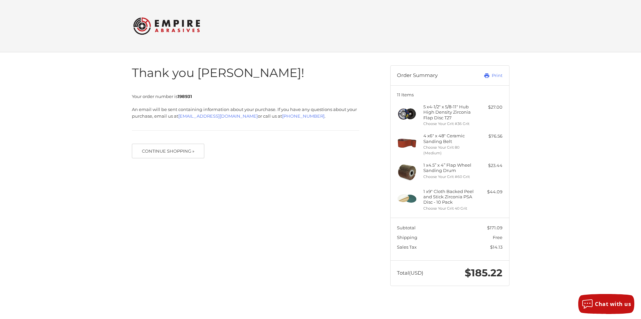  What do you see at coordinates (489, 192) in the screenshot?
I see `div: $44.09` at bounding box center [489, 192].